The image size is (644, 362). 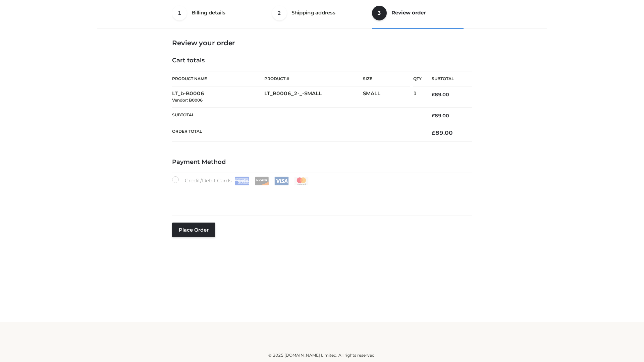 I want to click on h3: Review your order, so click(x=322, y=43).